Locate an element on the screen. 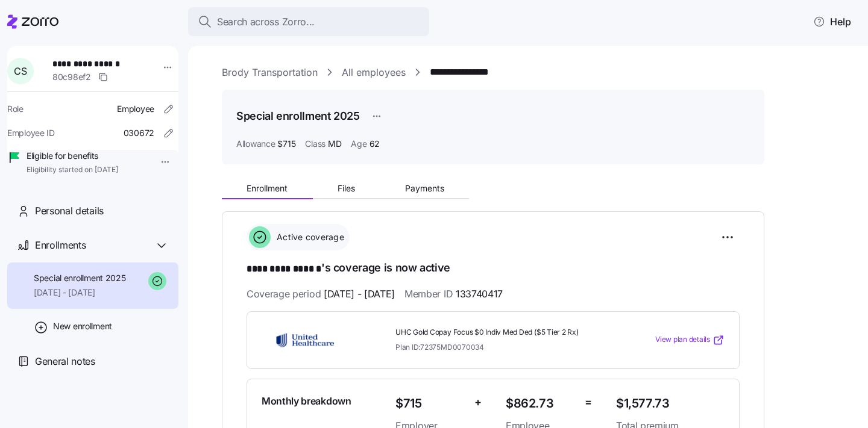 Image resolution: width=868 pixels, height=428 pixels. span: 62 is located at coordinates (374, 144).